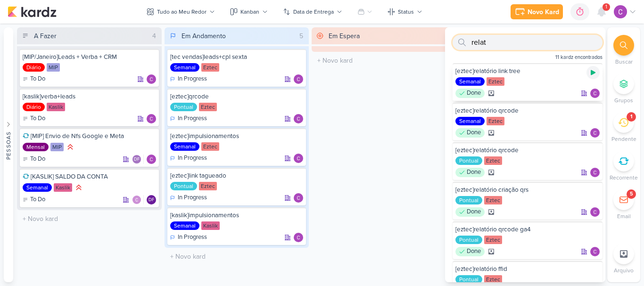 This screenshot has height=286, width=644. What do you see at coordinates (624, 216) in the screenshot?
I see `p: Email` at bounding box center [624, 216].